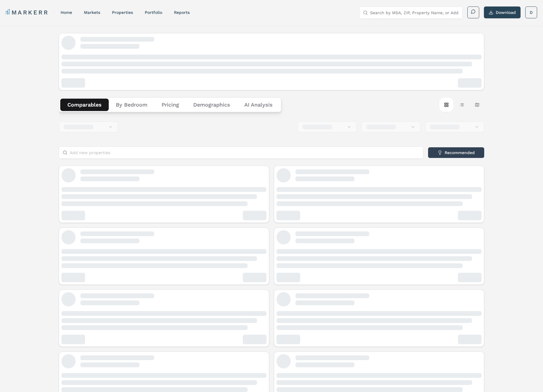 This screenshot has height=392, width=543. I want to click on button: Pricing, so click(170, 105).